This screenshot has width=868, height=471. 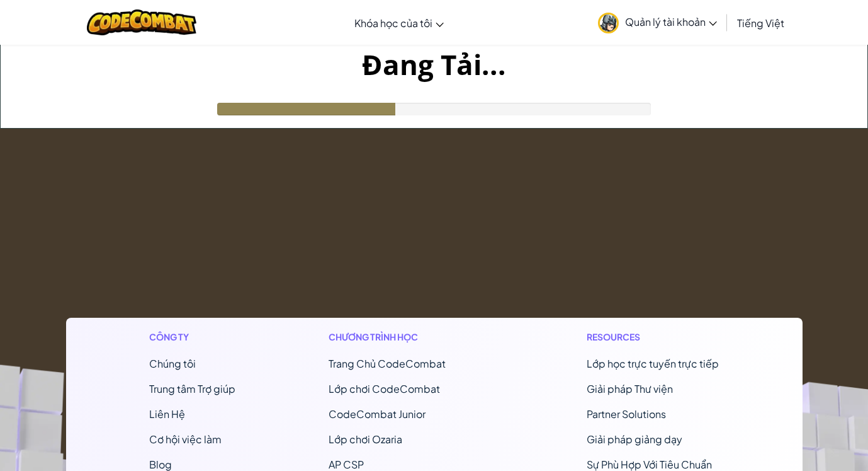 What do you see at coordinates (634, 438) in the screenshot?
I see `a: Giải pháp giảng dạy` at bounding box center [634, 438].